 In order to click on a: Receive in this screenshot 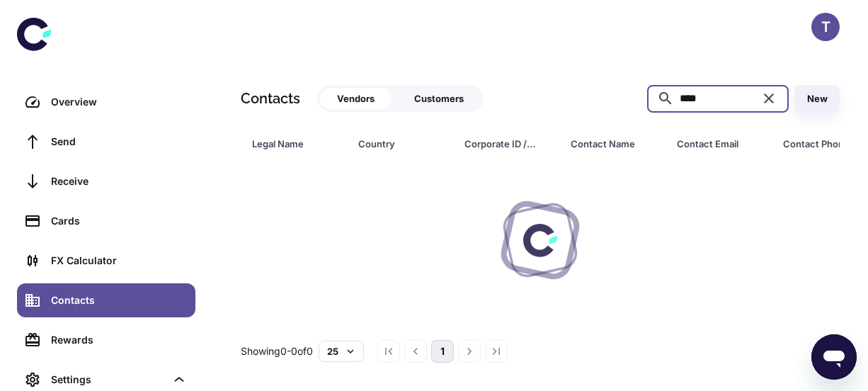, I will do `click(106, 182)`.